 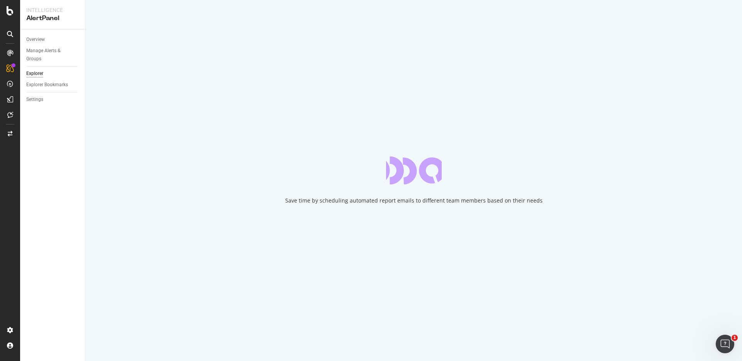 What do you see at coordinates (53, 99) in the screenshot?
I see `a: Settings` at bounding box center [53, 99].